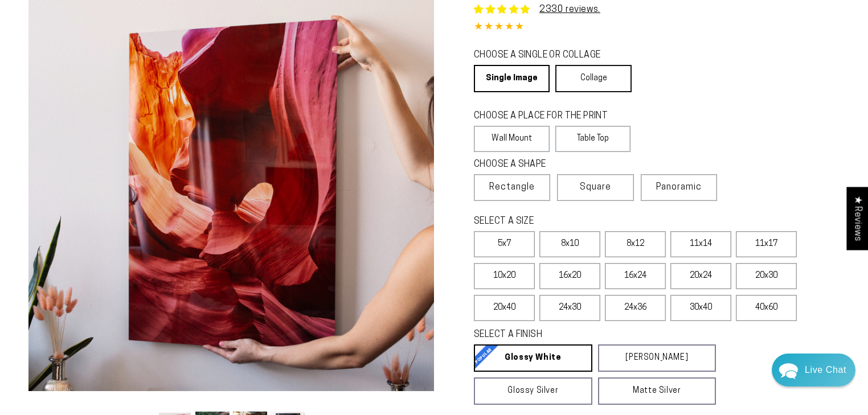 The width and height of the screenshot is (868, 415). Describe the element at coordinates (512, 139) in the screenshot. I see `label: Wall Mount` at that location.